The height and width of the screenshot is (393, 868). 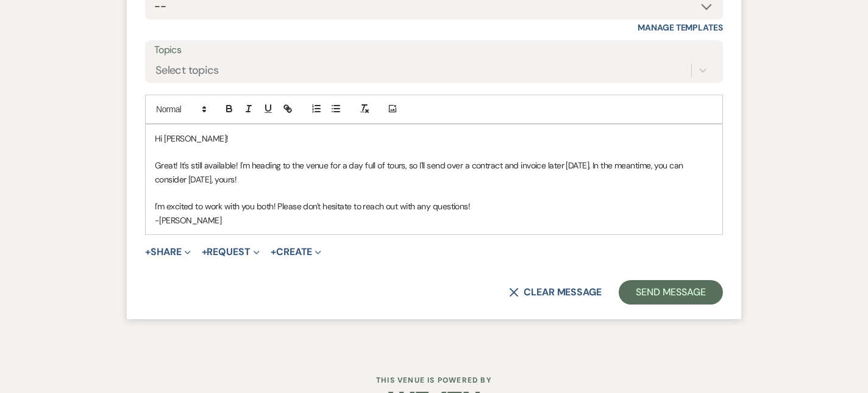 What do you see at coordinates (187, 70) in the screenshot?
I see `div: Select topics` at bounding box center [187, 70].